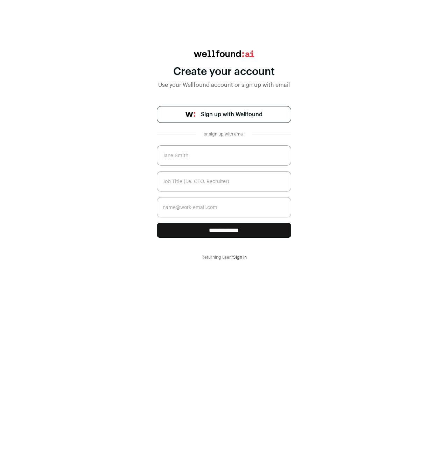 The width and height of the screenshot is (448, 453). What do you see at coordinates (224, 85) in the screenshot?
I see `div: Use your Wellfound account or sign up with email` at bounding box center [224, 85].